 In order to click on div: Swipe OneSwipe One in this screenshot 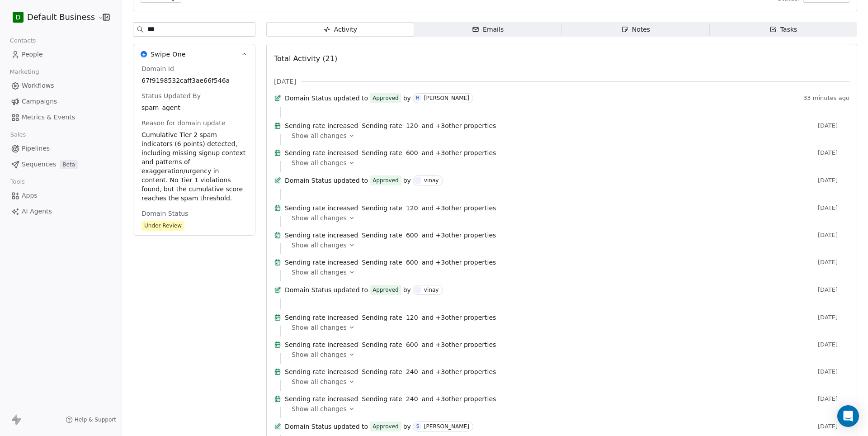, I will do `click(194, 149)`.